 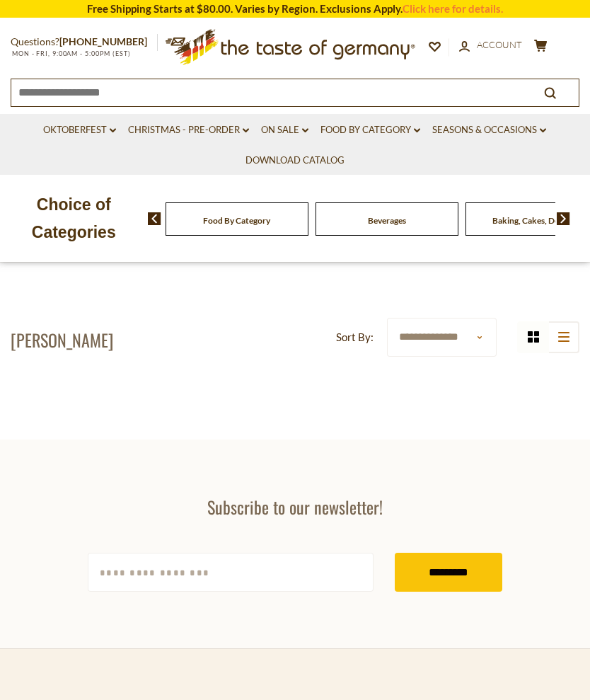 What do you see at coordinates (236, 220) in the screenshot?
I see `span: Food By Category` at bounding box center [236, 220].